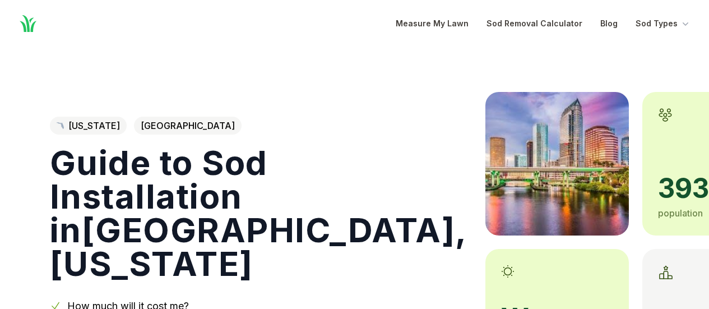  Describe the element at coordinates (681, 213) in the screenshot. I see `span: population` at that location.